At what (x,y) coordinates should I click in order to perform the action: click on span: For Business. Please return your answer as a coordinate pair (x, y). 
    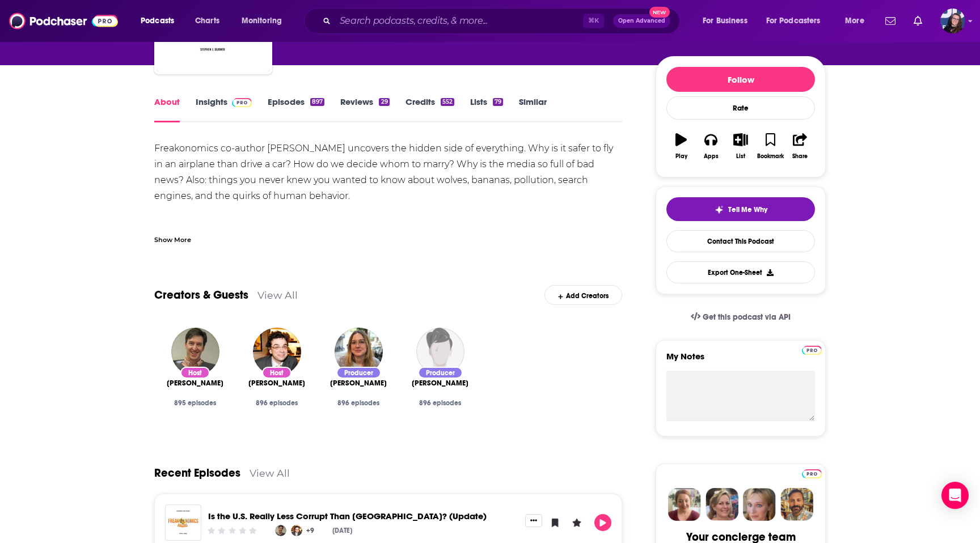
    Looking at the image, I should click on (725, 21).